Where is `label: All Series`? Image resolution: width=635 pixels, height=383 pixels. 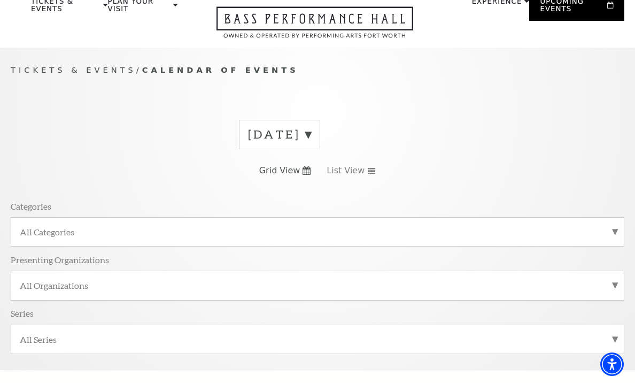
label: All Series is located at coordinates (317, 339).